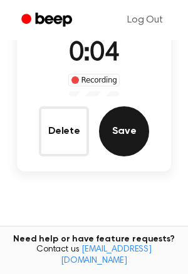  Describe the element at coordinates (94, 80) in the screenshot. I see `div: Recording` at that location.